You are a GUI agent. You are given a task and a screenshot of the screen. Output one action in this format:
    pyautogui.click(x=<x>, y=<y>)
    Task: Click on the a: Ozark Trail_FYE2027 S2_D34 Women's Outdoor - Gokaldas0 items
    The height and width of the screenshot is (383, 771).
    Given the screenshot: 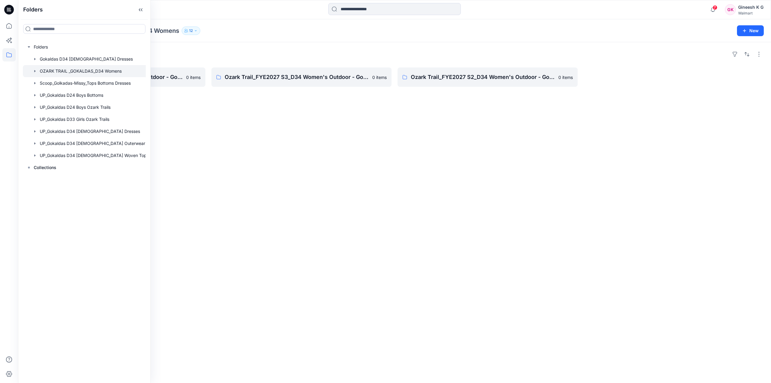 What is the action you would take?
    pyautogui.click(x=488, y=77)
    